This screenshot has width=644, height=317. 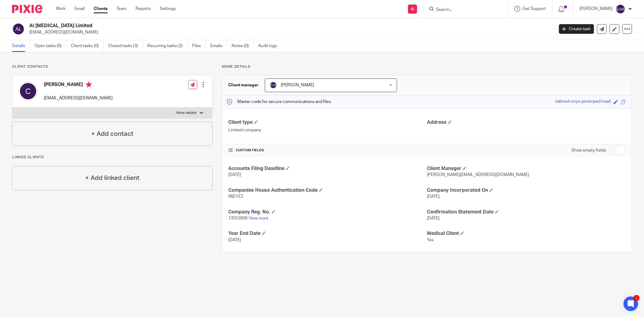 I want to click on h3: Client manager, so click(x=243, y=86).